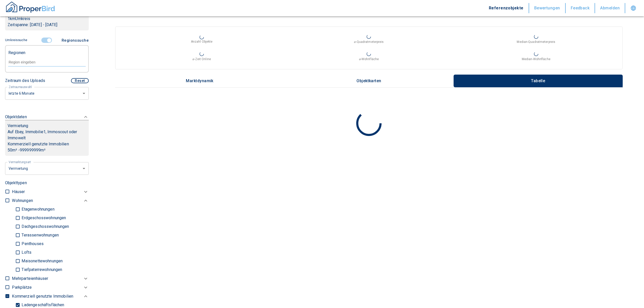 The height and width of the screenshot is (308, 644). I want to click on a: ProperBird Logo and Home Button, so click(31, 8).